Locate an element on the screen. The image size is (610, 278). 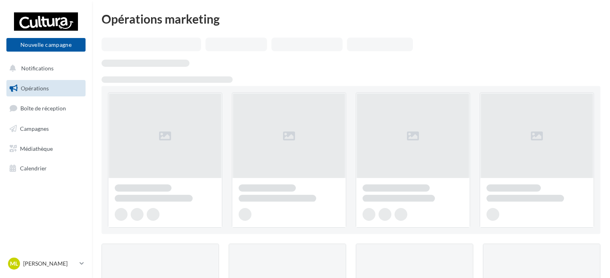
span: Campagnes is located at coordinates (34, 128).